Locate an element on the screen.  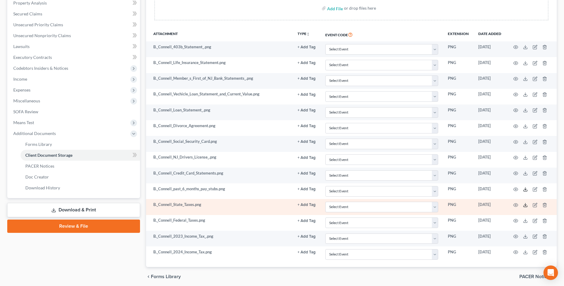
i: unfold_more is located at coordinates (308, 34).